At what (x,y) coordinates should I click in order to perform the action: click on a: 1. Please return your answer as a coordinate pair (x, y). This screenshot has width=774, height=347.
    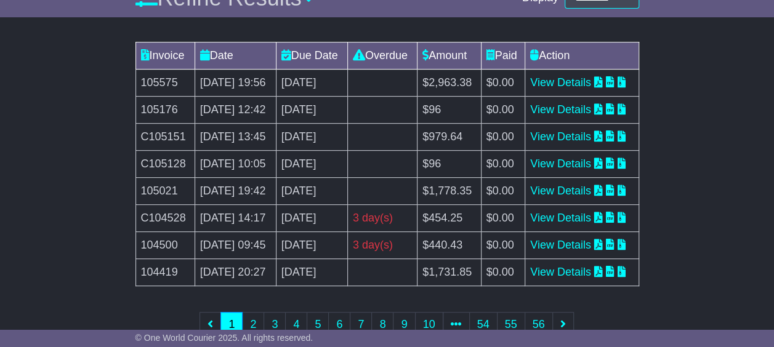
    Looking at the image, I should click on (231, 324).